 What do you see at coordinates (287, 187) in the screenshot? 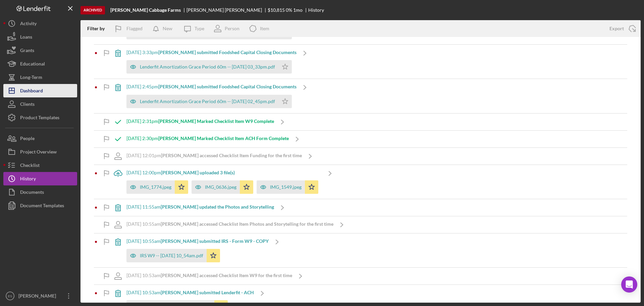
I see `button: IMG_1549.jpeg` at bounding box center [287, 187].